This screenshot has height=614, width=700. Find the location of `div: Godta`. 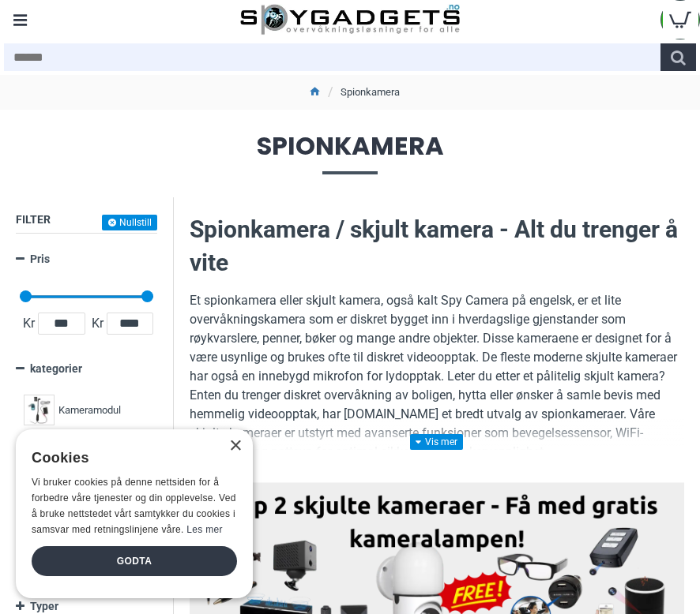

div: Godta is located at coordinates (134, 561).